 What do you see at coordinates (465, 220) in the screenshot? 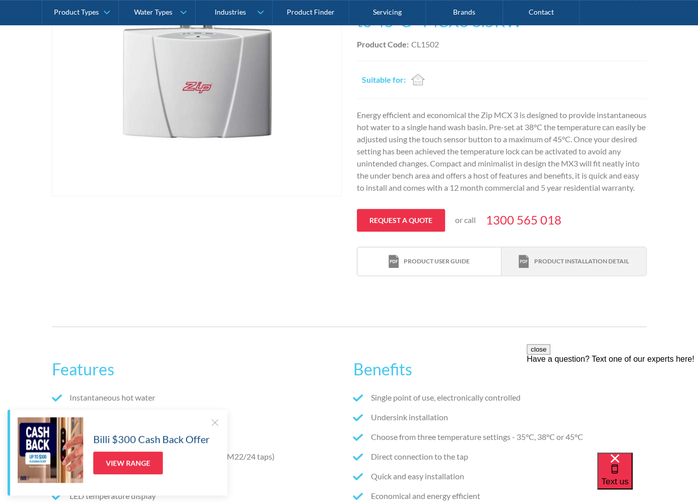
I see `p: or call` at bounding box center [465, 220].